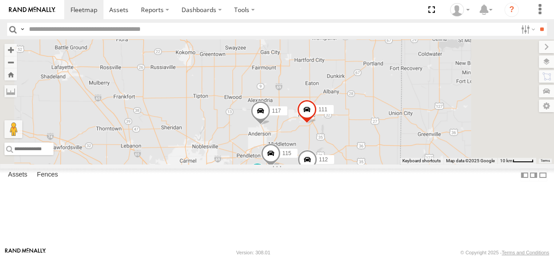 The width and height of the screenshot is (554, 257). I want to click on label: Dock Summary Table to the Left, so click(525, 174).